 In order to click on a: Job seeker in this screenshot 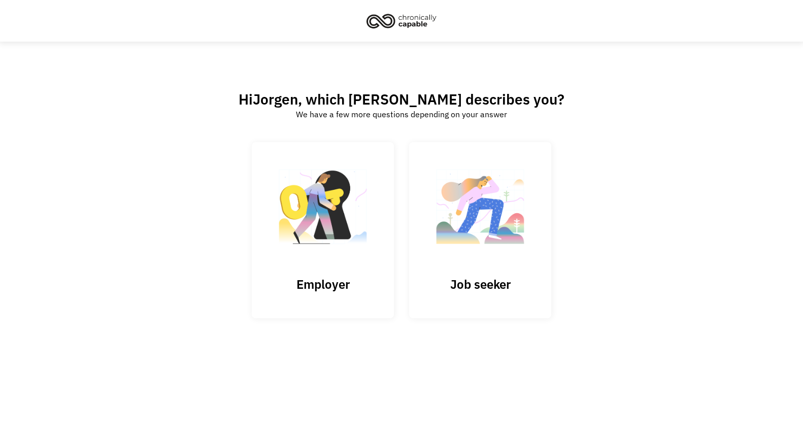, I will do `click(480, 230)`.